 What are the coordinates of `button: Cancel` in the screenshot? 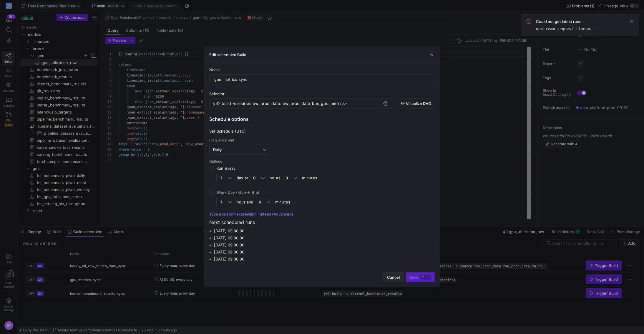 It's located at (393, 277).